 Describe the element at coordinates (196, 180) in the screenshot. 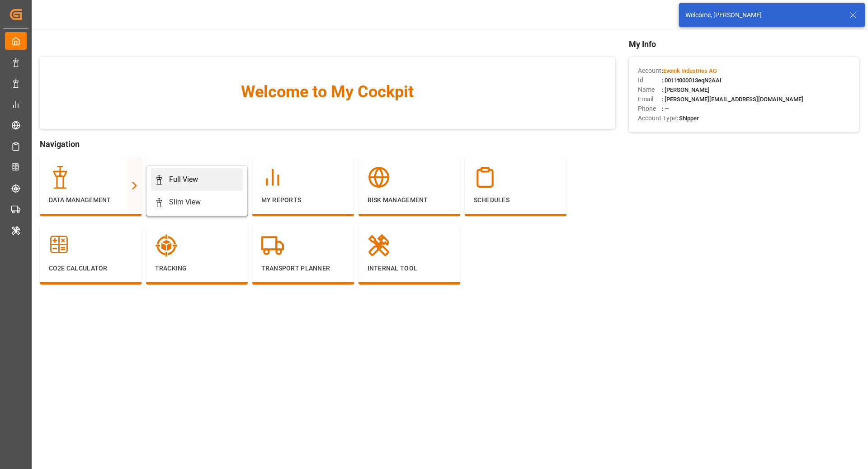

I see `a: Full View` at that location.